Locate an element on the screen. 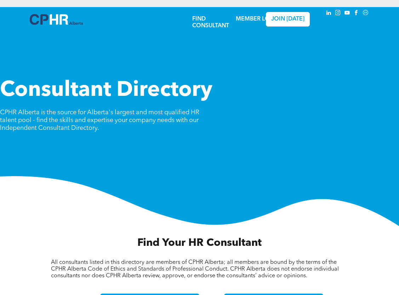 The height and width of the screenshot is (295, 399). span: Find Your HR Consultant is located at coordinates (199, 243).